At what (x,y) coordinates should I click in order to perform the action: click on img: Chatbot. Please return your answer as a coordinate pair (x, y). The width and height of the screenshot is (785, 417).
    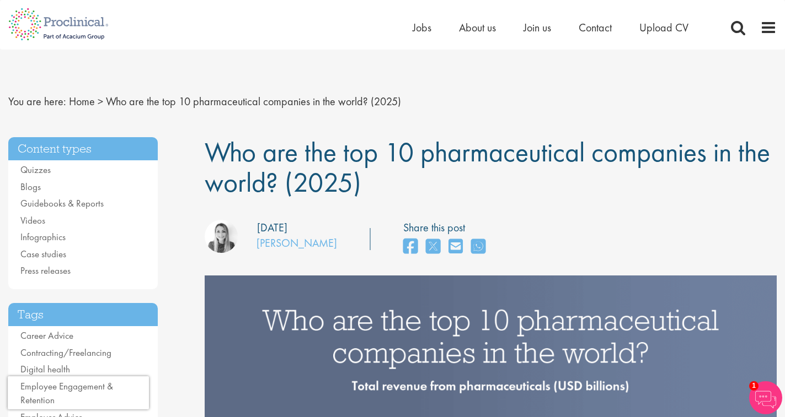
    Looking at the image, I should click on (765, 398).